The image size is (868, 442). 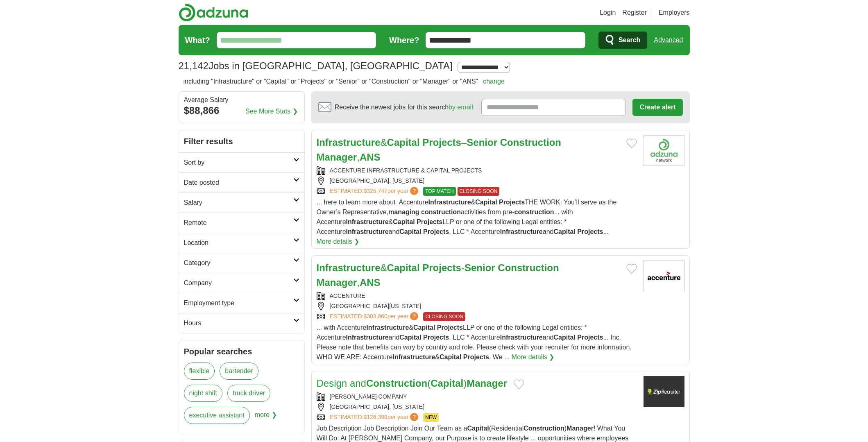 What do you see at coordinates (249, 393) in the screenshot?
I see `a: truck driver` at bounding box center [249, 393].